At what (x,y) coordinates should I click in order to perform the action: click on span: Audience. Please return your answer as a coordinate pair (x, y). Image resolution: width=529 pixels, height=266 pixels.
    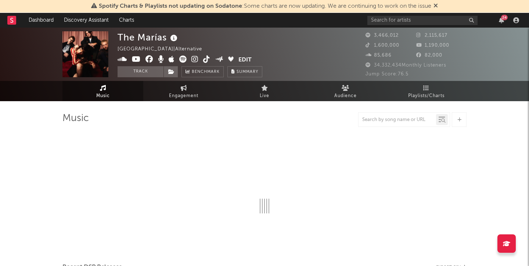
    Looking at the image, I should click on (345, 96).